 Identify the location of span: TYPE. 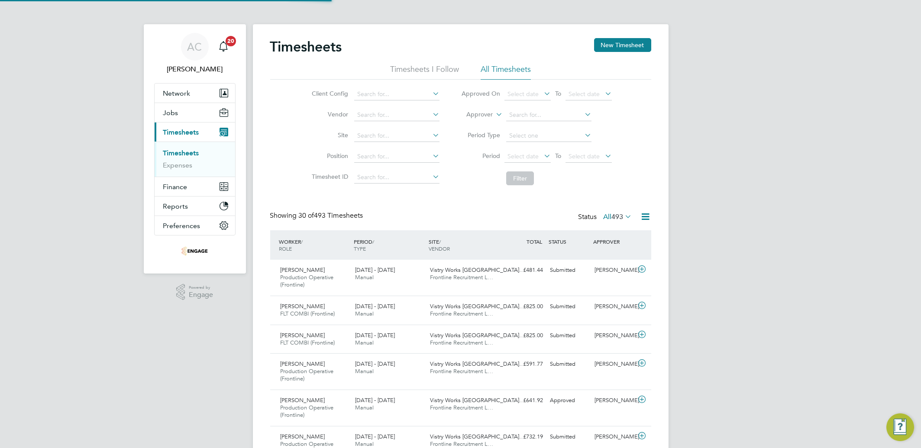
(360, 249).